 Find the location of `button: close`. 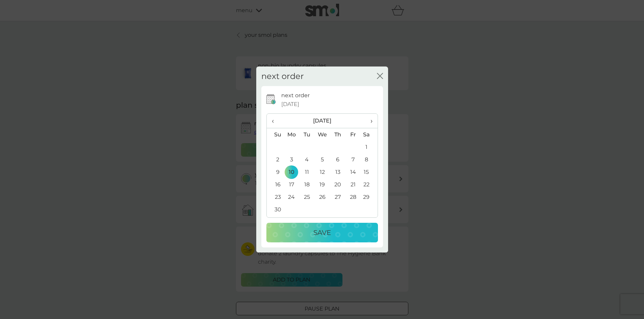

button: close is located at coordinates (380, 76).